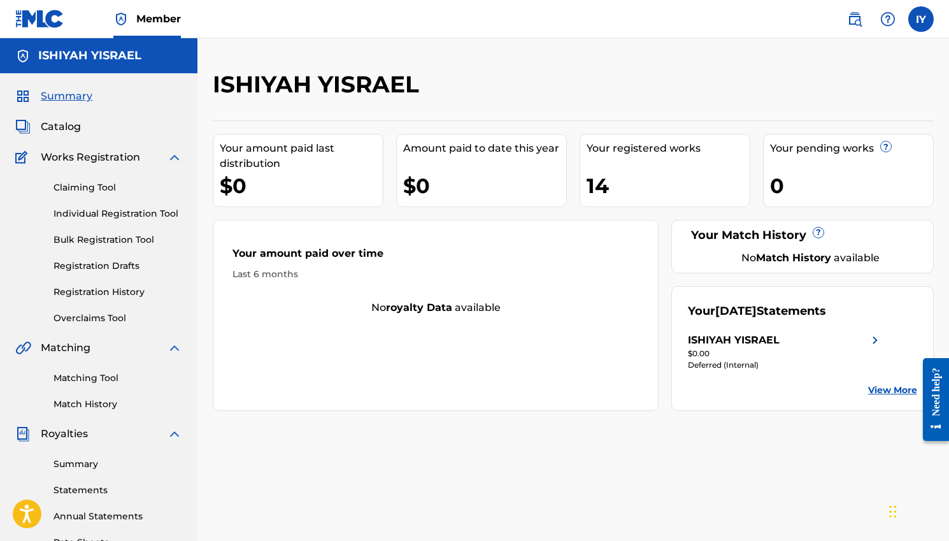  Describe the element at coordinates (319, 84) in the screenshot. I see `h2: ISHIYAH YISRAEL` at that location.